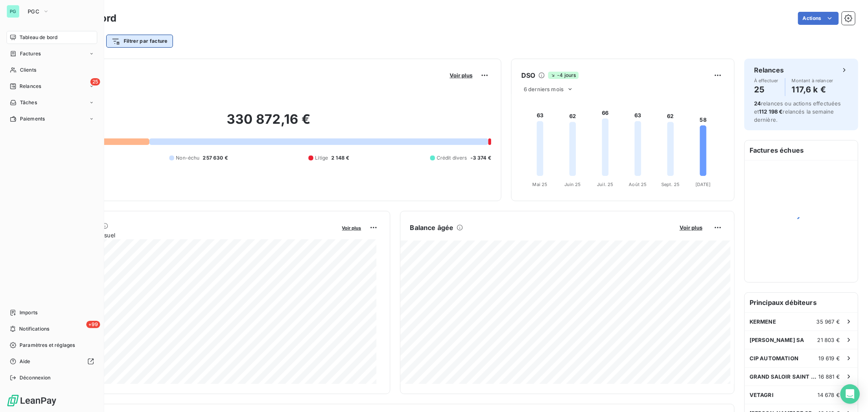 The image size is (868, 412). I want to click on span: Litige, so click(321, 158).